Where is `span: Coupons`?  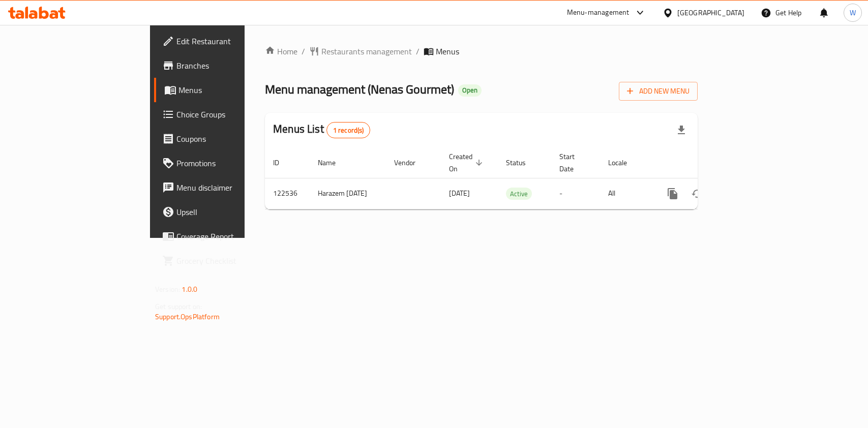 span: Coupons is located at coordinates (231, 139).